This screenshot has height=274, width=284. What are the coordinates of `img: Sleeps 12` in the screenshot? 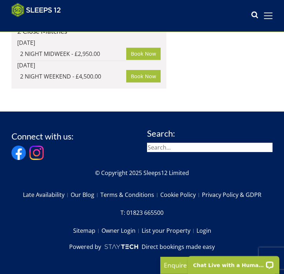 It's located at (36, 10).